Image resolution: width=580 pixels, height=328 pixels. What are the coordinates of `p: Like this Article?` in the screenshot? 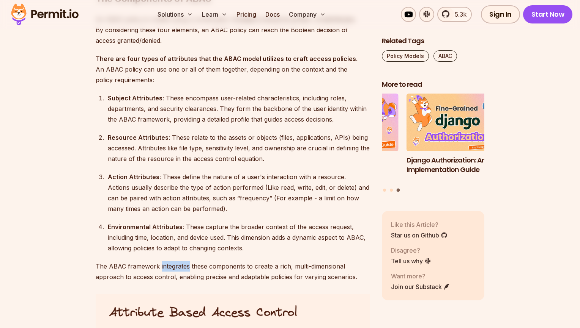 It's located at (419, 225).